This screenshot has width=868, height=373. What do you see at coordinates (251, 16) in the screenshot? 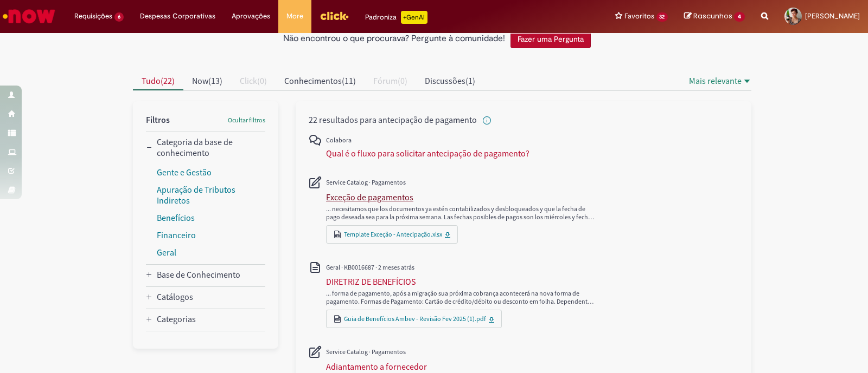
I see `span: Aprovações` at bounding box center [251, 16].